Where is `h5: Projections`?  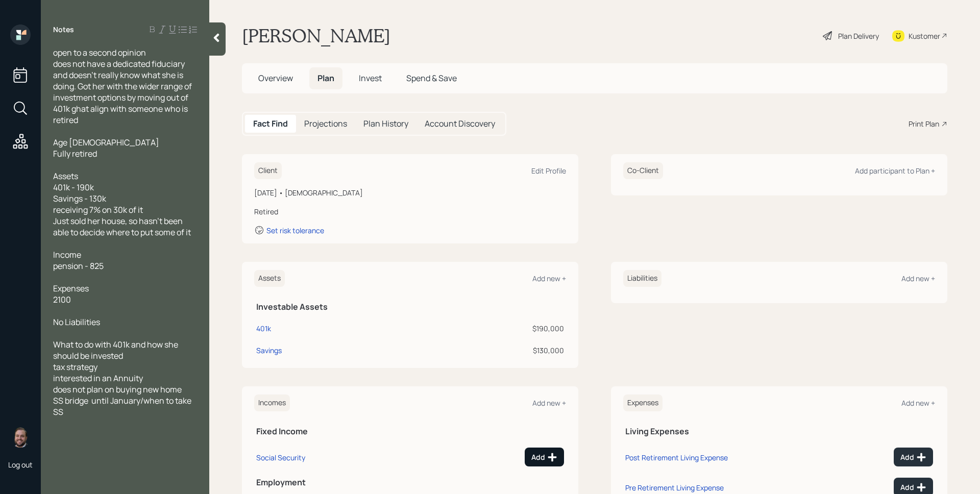 h5: Projections is located at coordinates (326, 124).